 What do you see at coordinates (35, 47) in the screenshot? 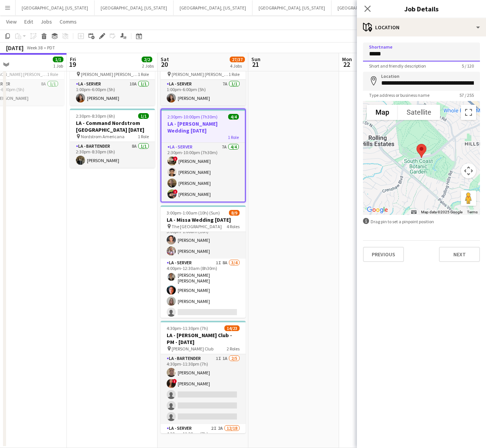
I see `span: Week 38` at bounding box center [35, 47].